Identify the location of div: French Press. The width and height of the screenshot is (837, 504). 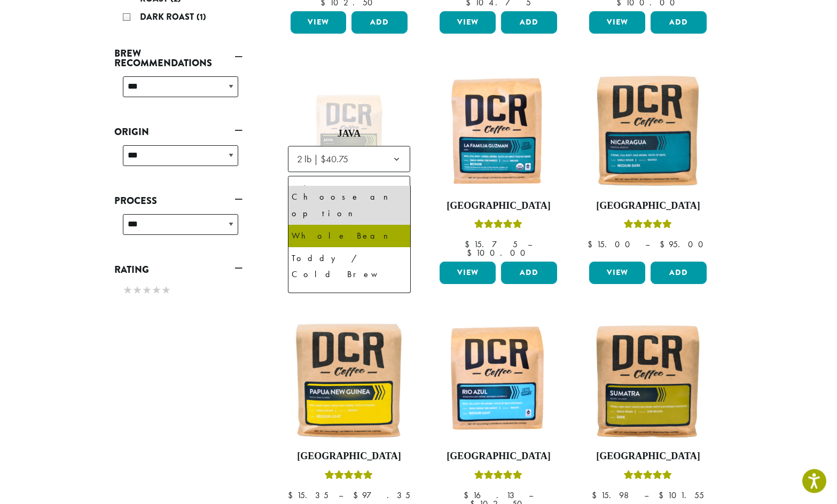
(349, 305).